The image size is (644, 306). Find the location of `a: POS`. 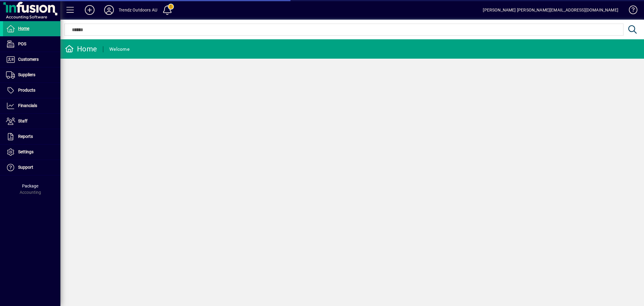

a: POS is located at coordinates (32, 44).